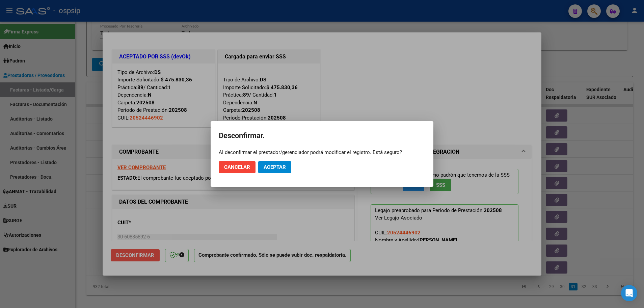 This screenshot has height=308, width=644. I want to click on span: Cancelar, so click(237, 167).